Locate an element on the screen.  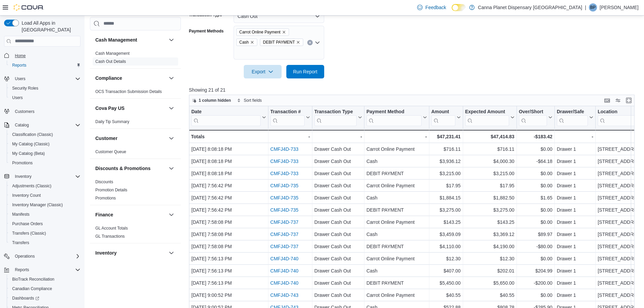
span: Feedback is located at coordinates (435, 7).